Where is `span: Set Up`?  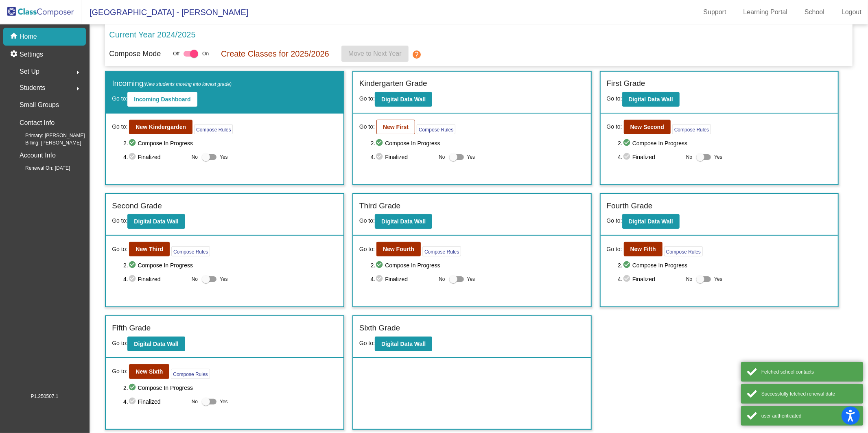
span: Set Up is located at coordinates (29, 71).